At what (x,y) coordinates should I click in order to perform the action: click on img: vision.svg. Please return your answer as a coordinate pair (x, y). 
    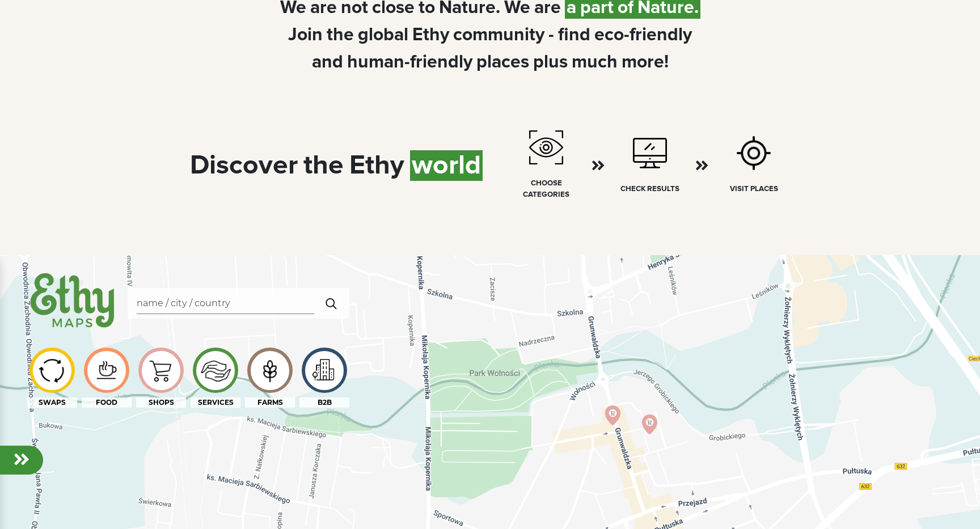
    Looking at the image, I should click on (546, 147).